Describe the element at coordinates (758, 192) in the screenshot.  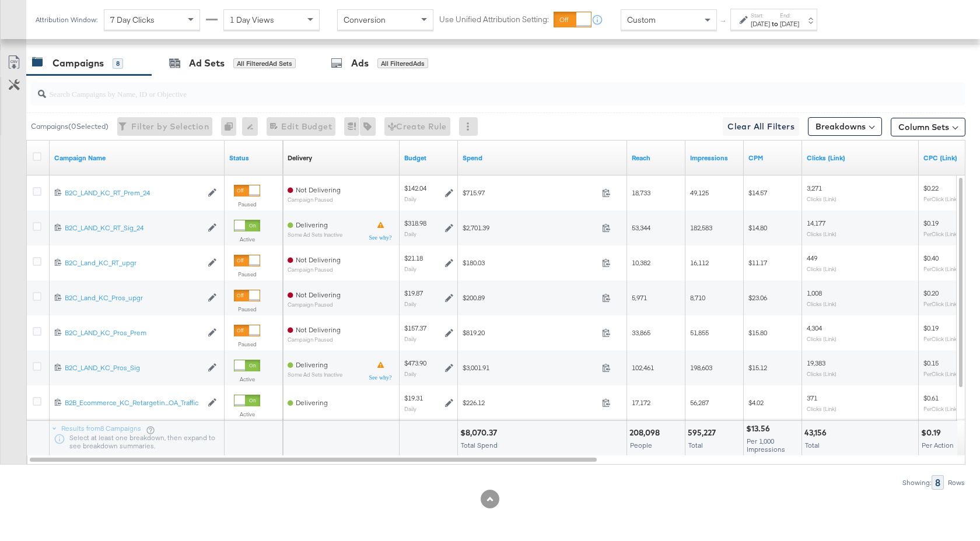
I see `span: $14.57` at that location.